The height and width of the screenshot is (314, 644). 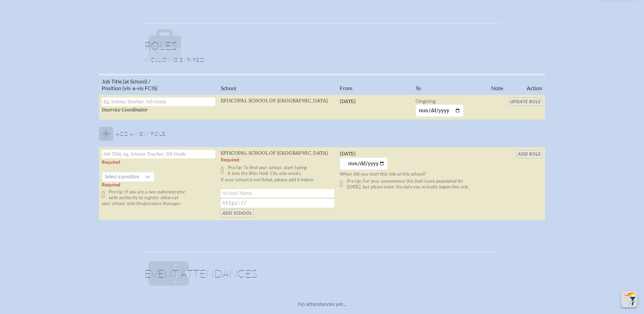 I want to click on img: To the top, so click(x=629, y=299).